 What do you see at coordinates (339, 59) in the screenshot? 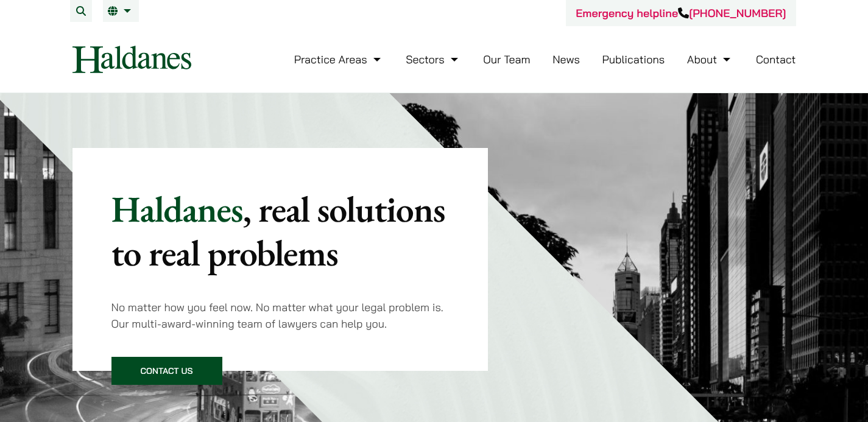
I see `a: Practice Areas` at bounding box center [339, 59].